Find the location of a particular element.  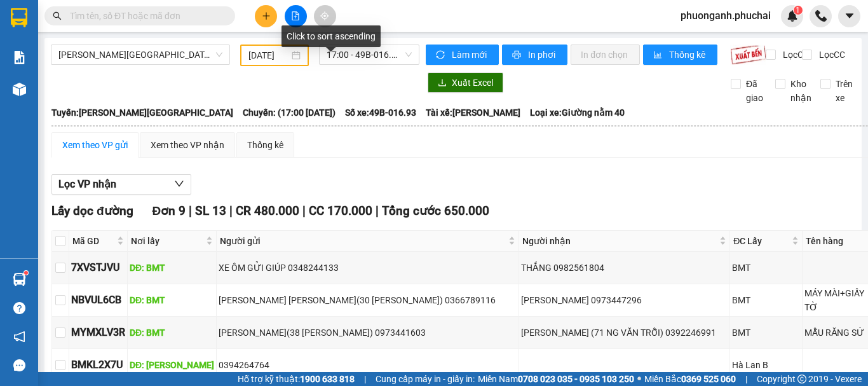

span: Người nhận is located at coordinates (619, 241).